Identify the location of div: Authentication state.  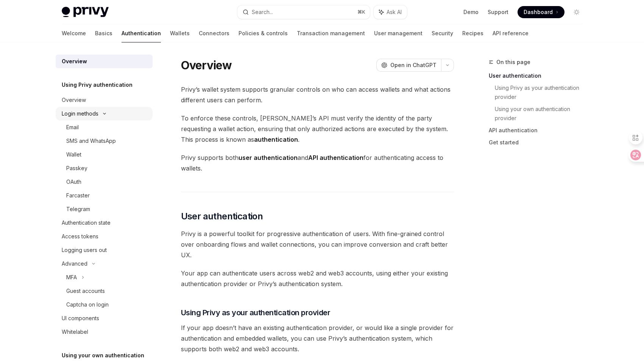
(86, 223).